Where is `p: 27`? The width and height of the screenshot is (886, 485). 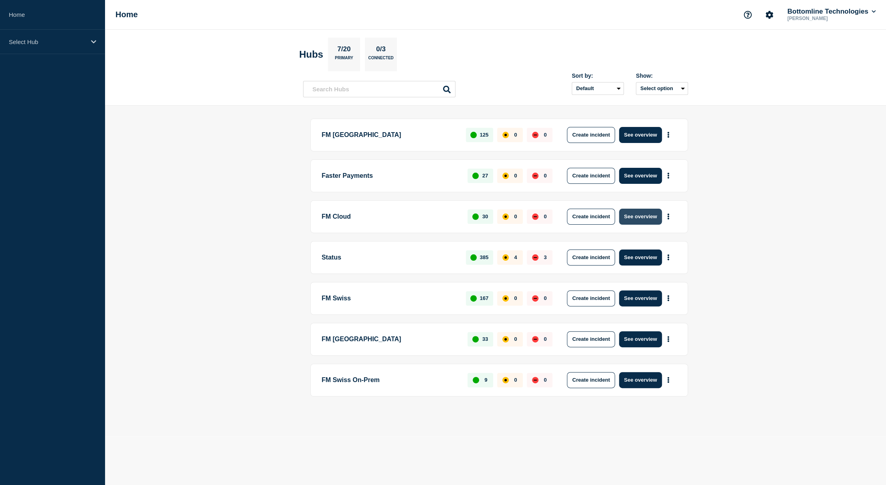 p: 27 is located at coordinates (485, 176).